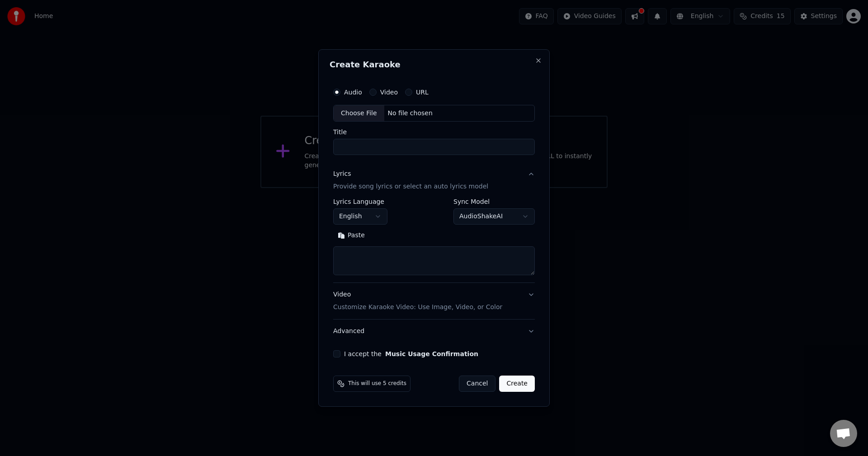 This screenshot has width=868, height=456. I want to click on div: LyricsProvide song lyrics or select an auto lyrics model, so click(434, 241).